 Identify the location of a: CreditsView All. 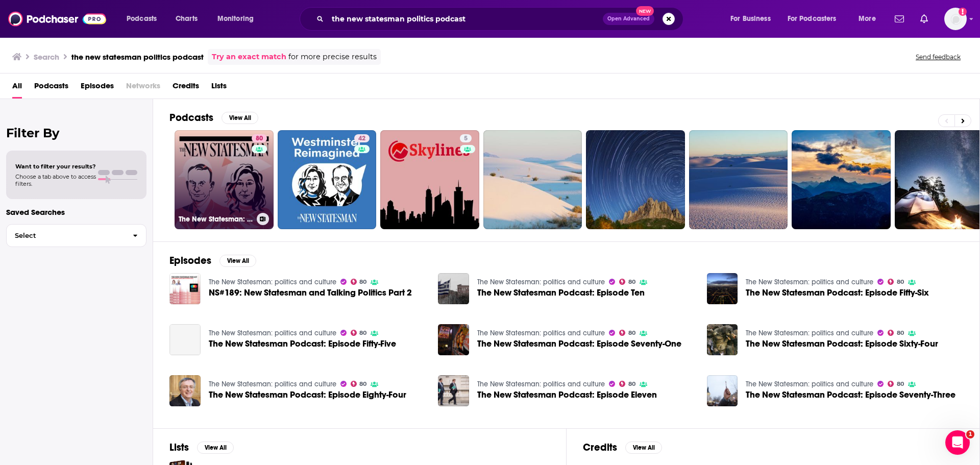
(622, 447).